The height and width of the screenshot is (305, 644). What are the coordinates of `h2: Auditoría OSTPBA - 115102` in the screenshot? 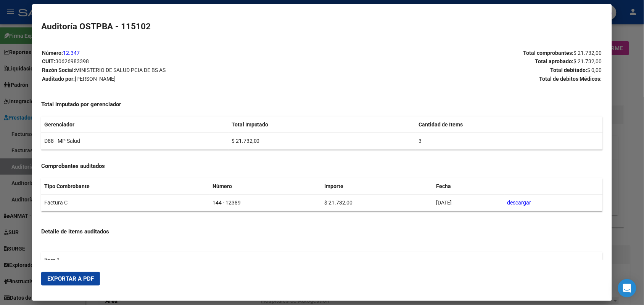 It's located at (322, 27).